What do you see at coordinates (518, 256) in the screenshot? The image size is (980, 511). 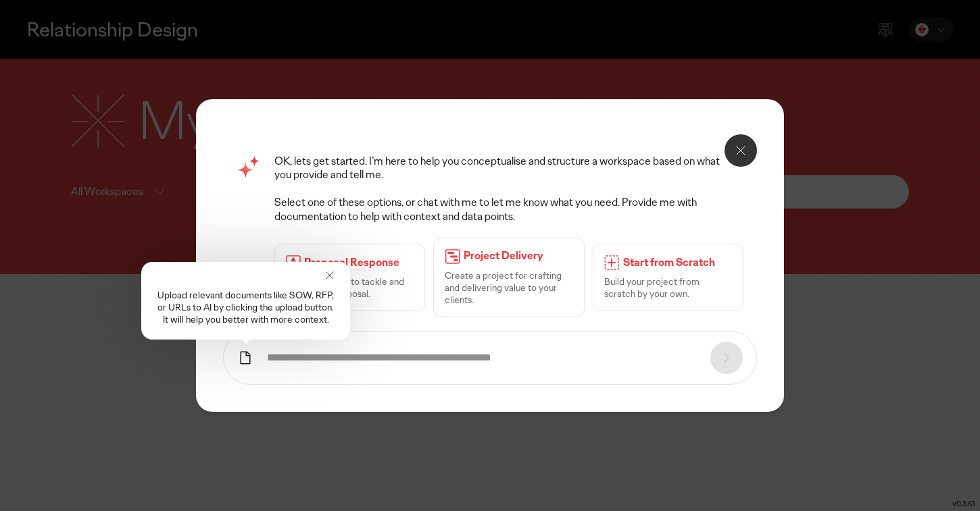 I see `p: Project Delivery` at bounding box center [518, 256].